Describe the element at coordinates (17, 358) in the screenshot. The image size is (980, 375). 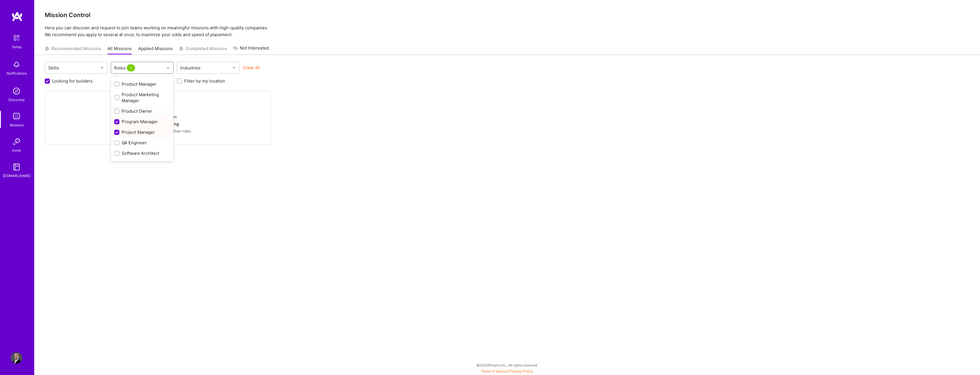
I see `a: User Avatar` at that location.